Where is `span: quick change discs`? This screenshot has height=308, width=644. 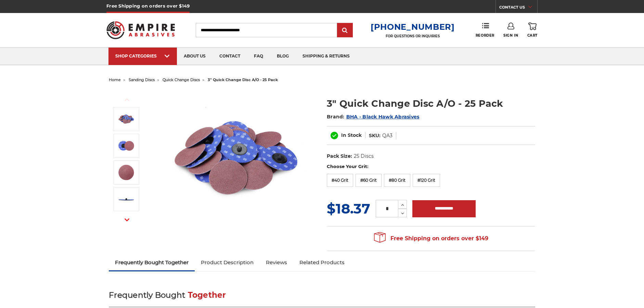 span: quick change discs is located at coordinates (181, 80).